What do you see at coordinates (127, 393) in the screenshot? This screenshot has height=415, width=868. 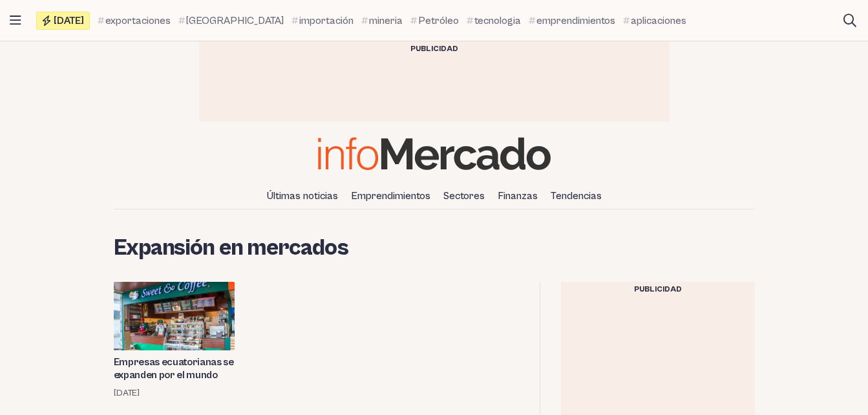 I see `time: 17 febrero, 2023 06:10` at bounding box center [127, 393].